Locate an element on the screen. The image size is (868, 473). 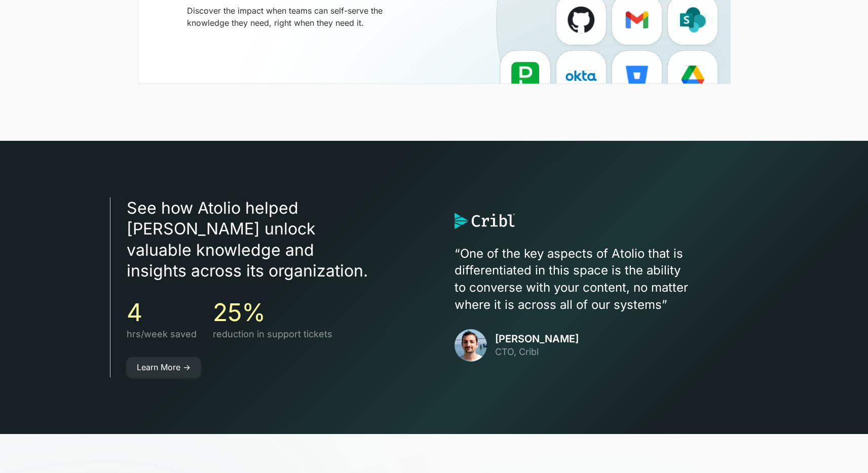
img: avatar is located at coordinates (471, 345).